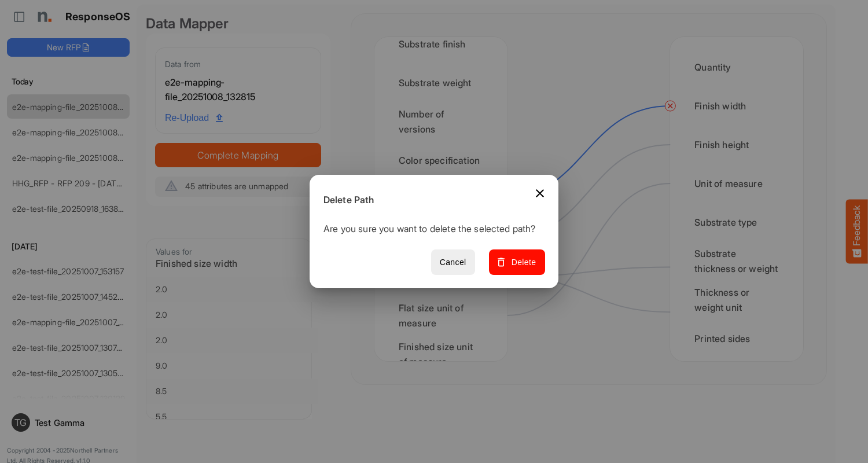 This screenshot has width=868, height=463. What do you see at coordinates (430, 200) in the screenshot?
I see `h6: Delete Path` at bounding box center [430, 200].